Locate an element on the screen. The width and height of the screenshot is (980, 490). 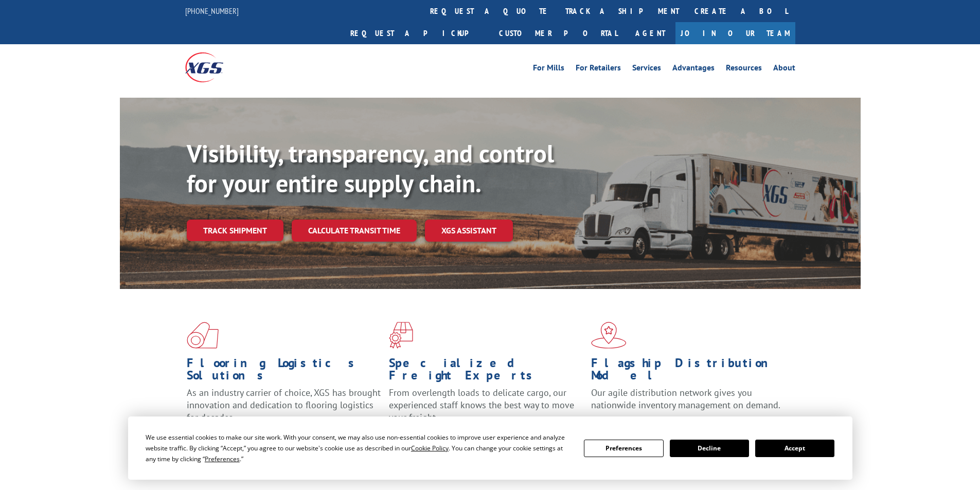
a: Request a pickup is located at coordinates (417, 33).